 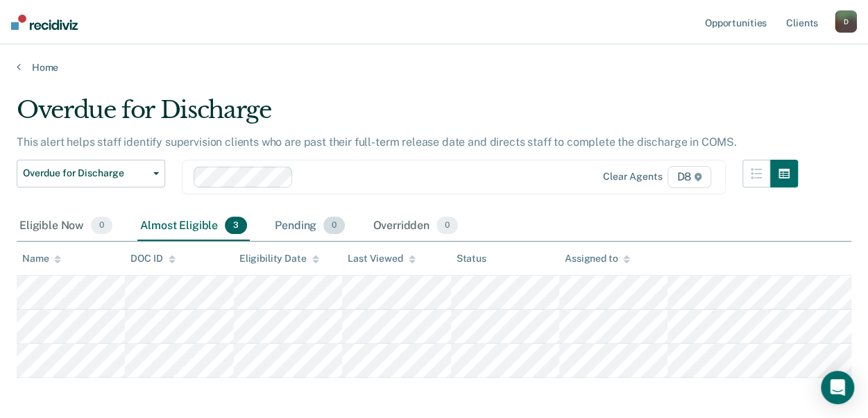 What do you see at coordinates (310, 227) in the screenshot?
I see `div: Pending0` at bounding box center [310, 227].